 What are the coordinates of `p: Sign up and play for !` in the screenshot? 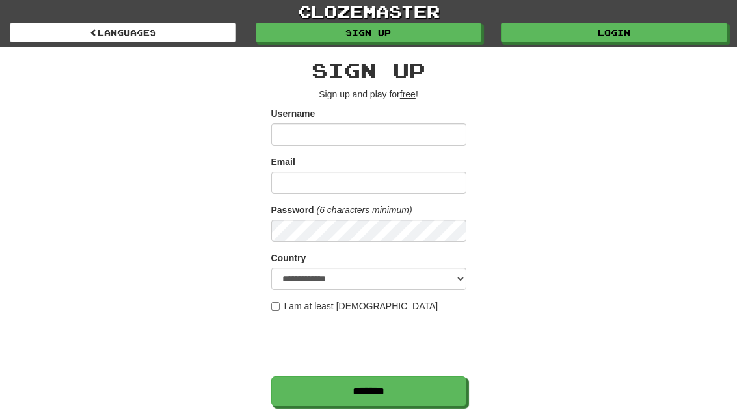 It's located at (369, 94).